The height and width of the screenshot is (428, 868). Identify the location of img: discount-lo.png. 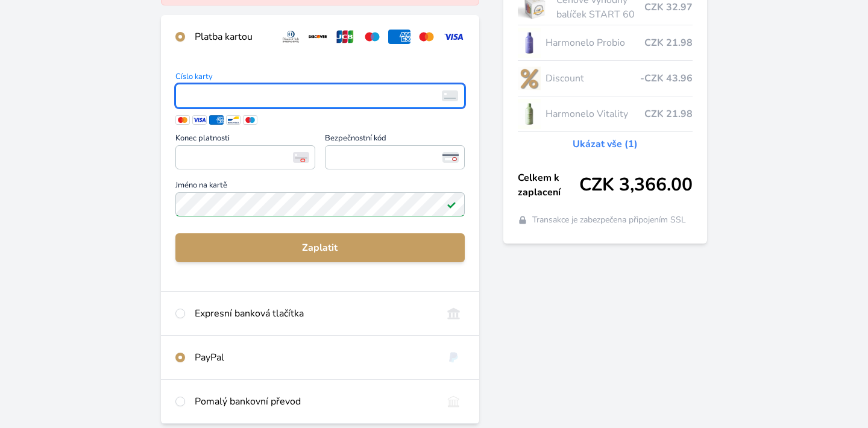
(529, 79).